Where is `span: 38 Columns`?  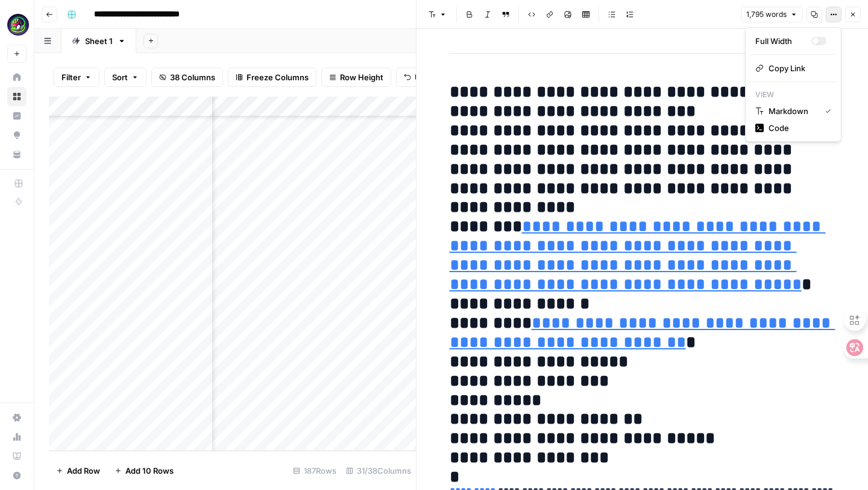
span: 38 Columns is located at coordinates (193, 77).